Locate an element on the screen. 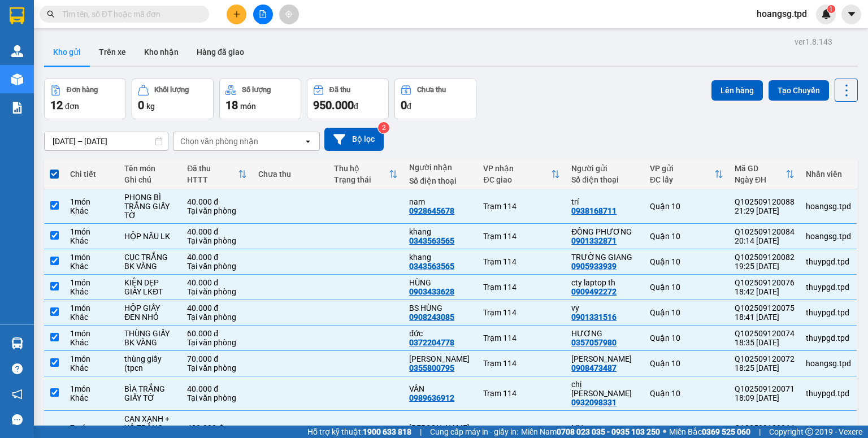 The height and width of the screenshot is (438, 868). div: 0909492272 is located at coordinates (594, 292).